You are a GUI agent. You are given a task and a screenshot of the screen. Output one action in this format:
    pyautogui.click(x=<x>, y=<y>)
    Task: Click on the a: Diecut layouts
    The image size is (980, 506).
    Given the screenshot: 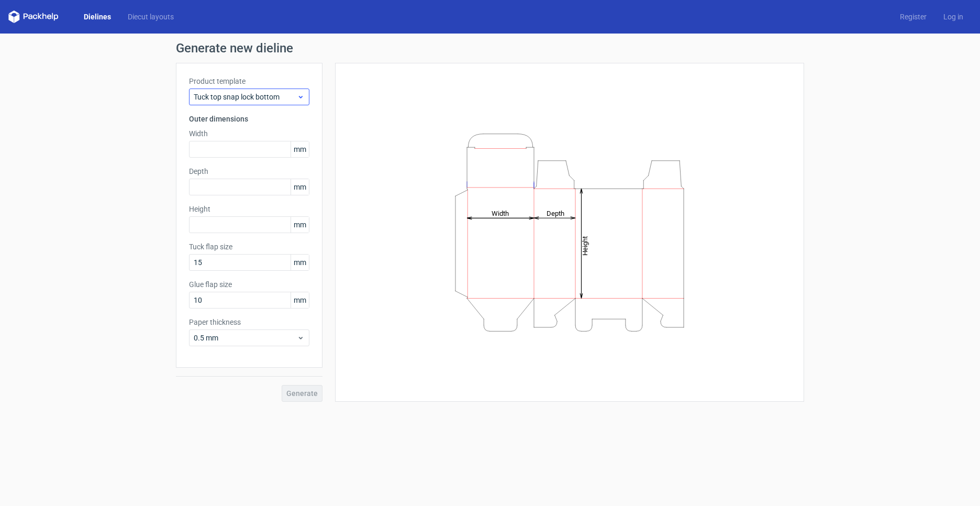 What is the action you would take?
    pyautogui.click(x=151, y=17)
    